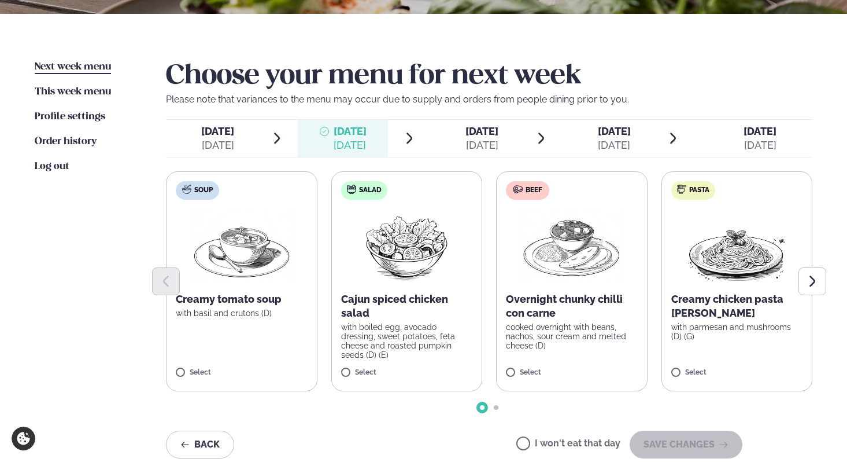  What do you see at coordinates (407, 341) in the screenshot?
I see `p: with boiled egg, avocado dressing, sweet potatoes, feta cheese and roasted pumpkin seeds (D) (E)` at bounding box center [407, 341].